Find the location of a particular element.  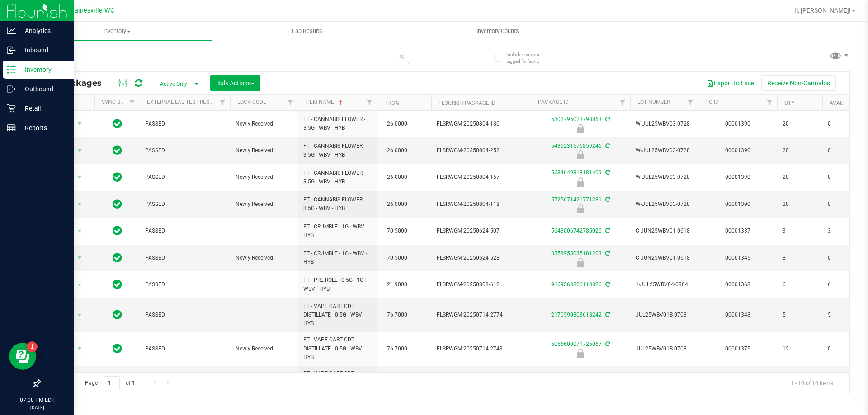

p: 07:08 PM EDT is located at coordinates (37, 400).